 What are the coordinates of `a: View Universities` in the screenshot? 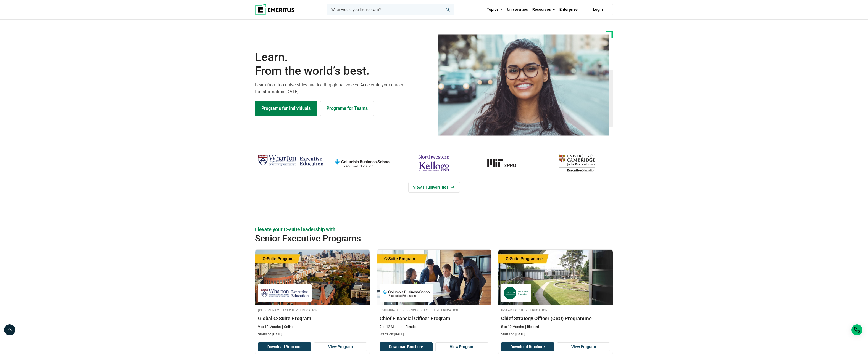 It's located at (434, 187).